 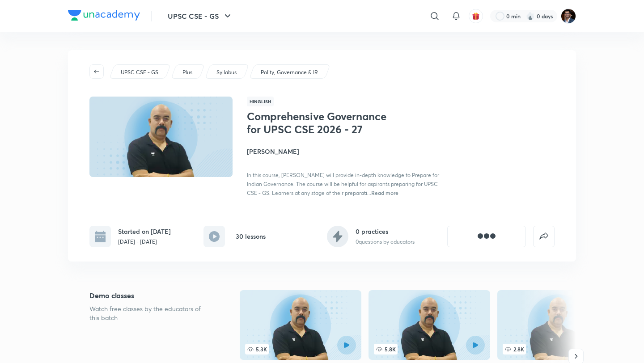 I want to click on a: UPSC CSE - GS, so click(x=139, y=72).